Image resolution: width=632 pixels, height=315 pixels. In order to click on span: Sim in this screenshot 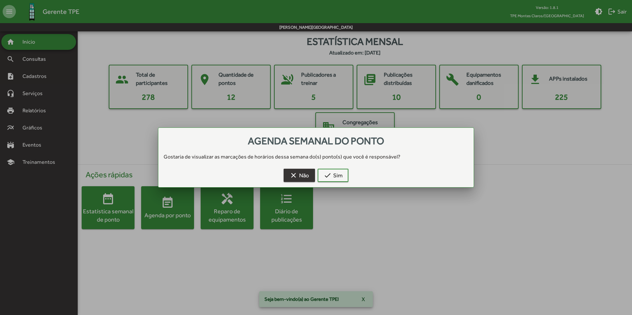, I will do `click(333, 175)`.